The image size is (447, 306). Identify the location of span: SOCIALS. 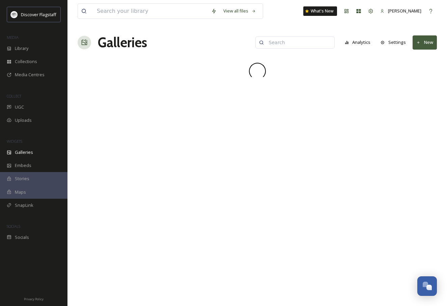
(13, 226).